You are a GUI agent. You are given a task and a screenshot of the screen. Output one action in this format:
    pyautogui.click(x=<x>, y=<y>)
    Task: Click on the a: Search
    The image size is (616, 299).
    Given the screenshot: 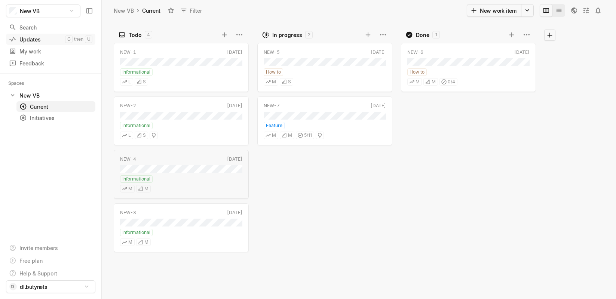 What is the action you would take?
    pyautogui.click(x=51, y=27)
    